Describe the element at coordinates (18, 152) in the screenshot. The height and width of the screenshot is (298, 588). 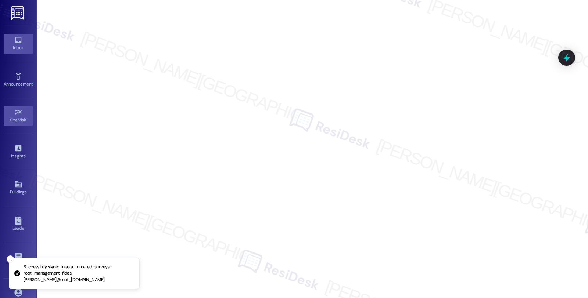
I see `a: Insights •` at that location.